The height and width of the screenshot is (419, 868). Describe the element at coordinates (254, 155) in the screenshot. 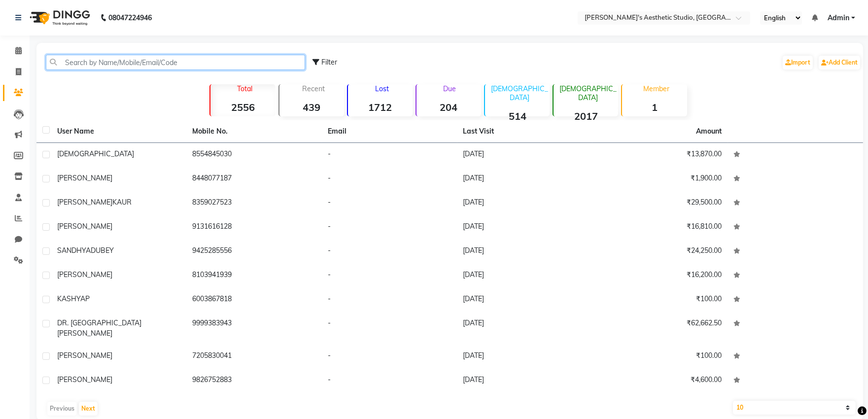

I see `td: 8554845030` at that location.